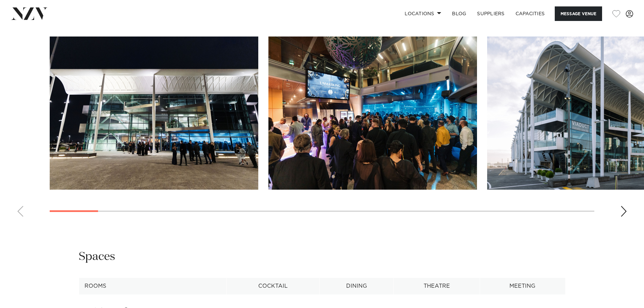 The height and width of the screenshot is (308, 644). I want to click on a: SUPPLIERS, so click(491, 14).